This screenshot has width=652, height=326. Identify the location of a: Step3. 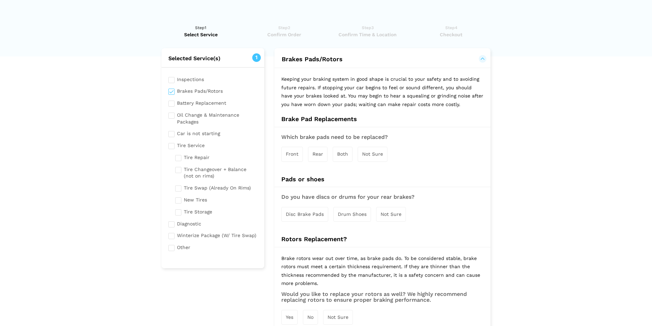
(368, 31).